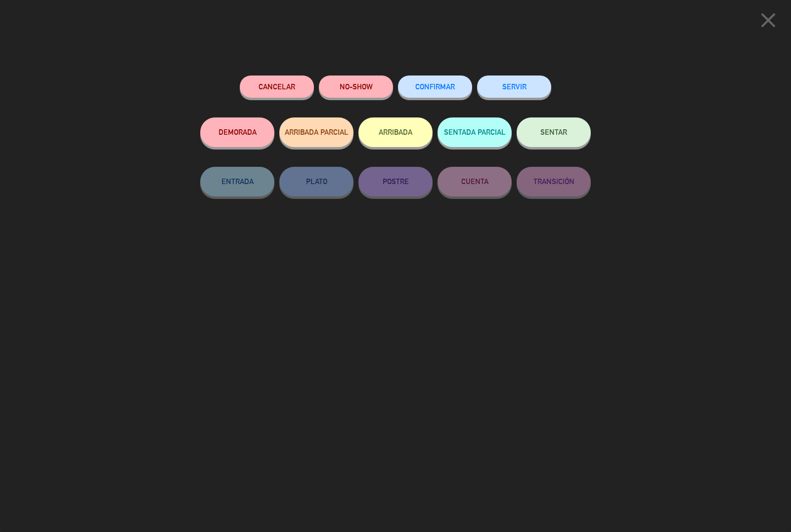 The image size is (791, 532). I want to click on span: CONFIRMAR, so click(435, 86).